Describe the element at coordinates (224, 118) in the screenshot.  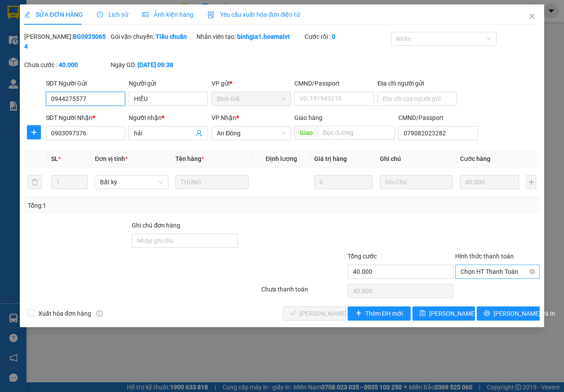
I see `span: VP Nhận` at that location.